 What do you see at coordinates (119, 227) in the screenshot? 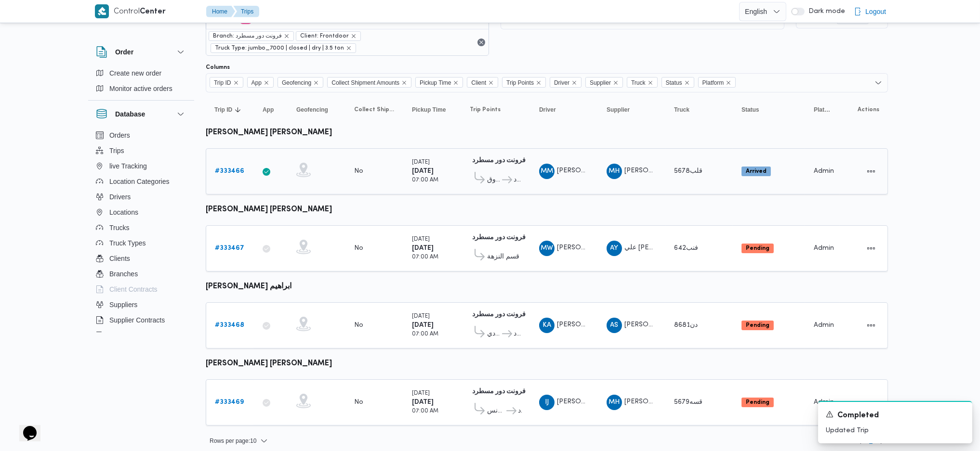
I see `span: Trucks` at bounding box center [119, 227].